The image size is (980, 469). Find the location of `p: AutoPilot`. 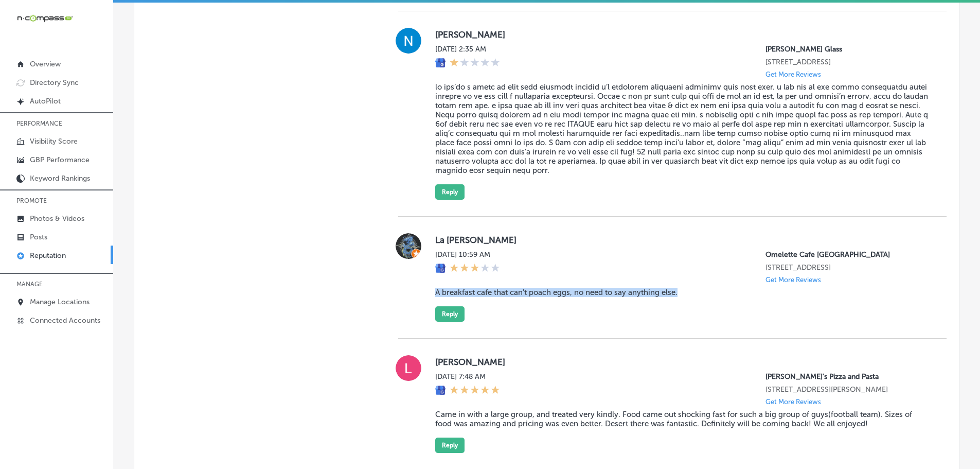

p: AutoPilot is located at coordinates (45, 101).